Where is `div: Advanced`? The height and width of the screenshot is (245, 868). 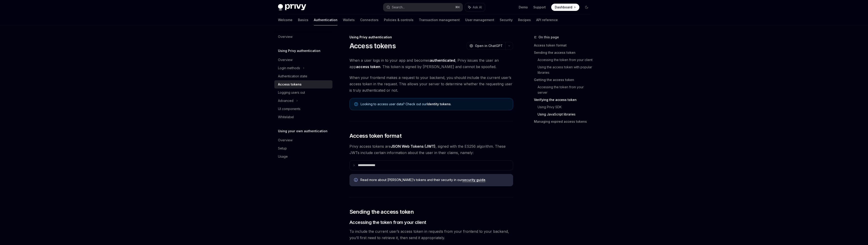 div: Advanced is located at coordinates (285, 101).